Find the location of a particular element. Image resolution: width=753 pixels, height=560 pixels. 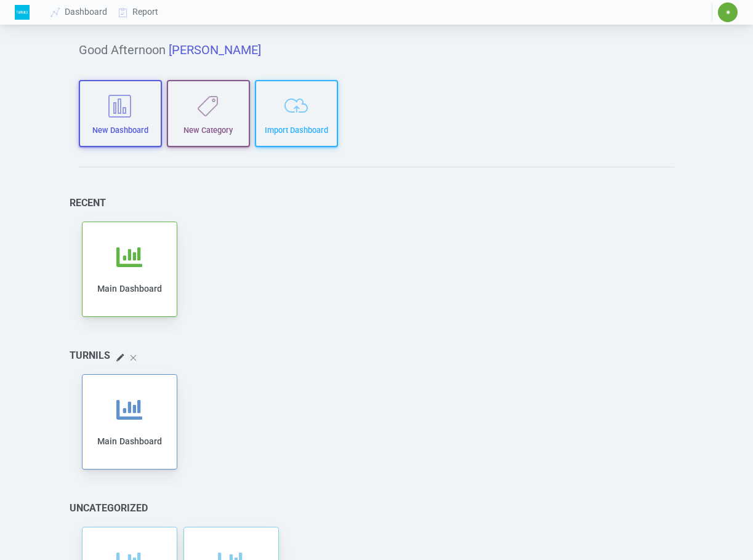

a: Report is located at coordinates (138, 12).